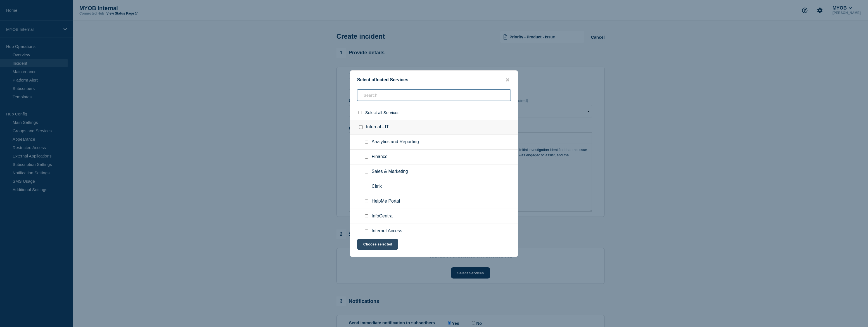  Describe the element at coordinates (380, 157) in the screenshot. I see `span: Finance` at that location.